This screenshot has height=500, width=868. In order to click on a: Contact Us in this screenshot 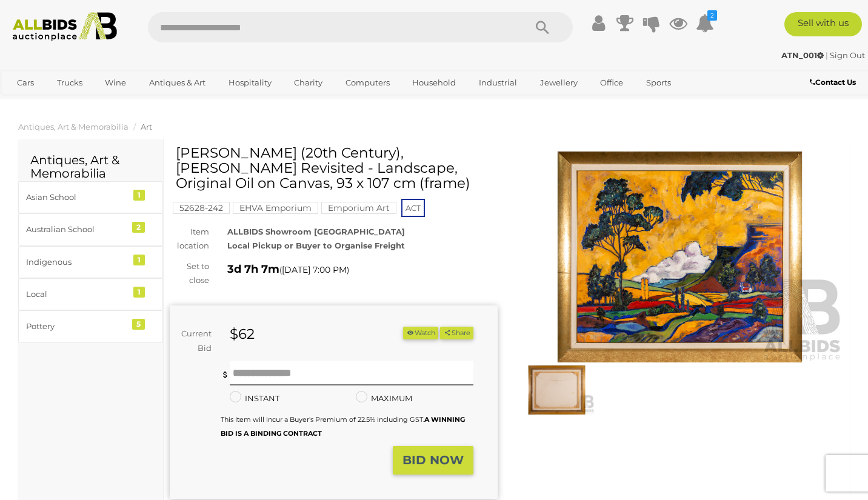, I will do `click(833, 83)`.